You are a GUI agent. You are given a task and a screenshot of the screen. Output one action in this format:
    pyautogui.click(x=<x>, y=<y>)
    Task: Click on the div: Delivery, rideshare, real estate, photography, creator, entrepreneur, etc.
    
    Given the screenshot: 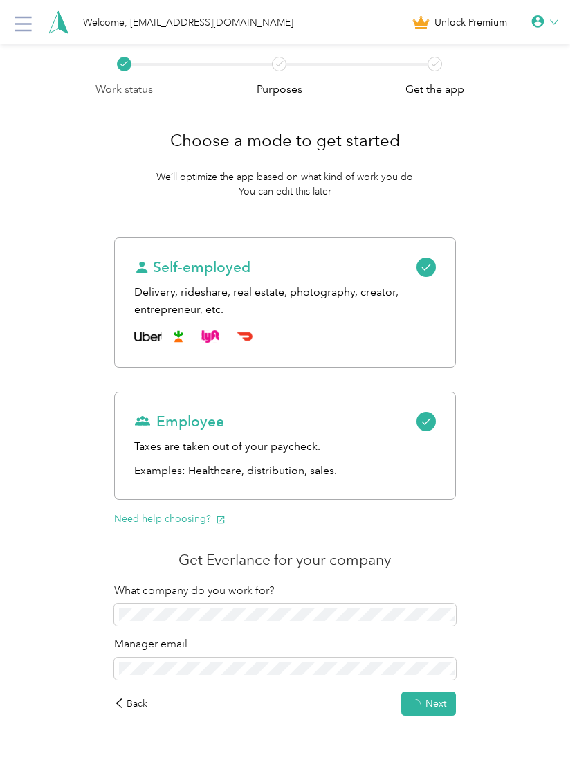 What is the action you would take?
    pyautogui.click(x=284, y=300)
    